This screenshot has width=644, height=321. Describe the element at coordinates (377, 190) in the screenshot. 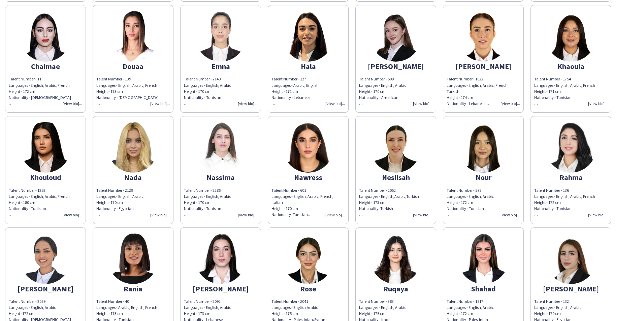

I see `span: Talent Number - 2052` at that location.